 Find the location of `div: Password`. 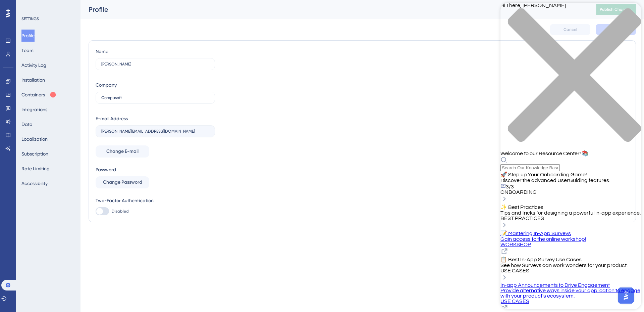

div: Password is located at coordinates (155, 170).